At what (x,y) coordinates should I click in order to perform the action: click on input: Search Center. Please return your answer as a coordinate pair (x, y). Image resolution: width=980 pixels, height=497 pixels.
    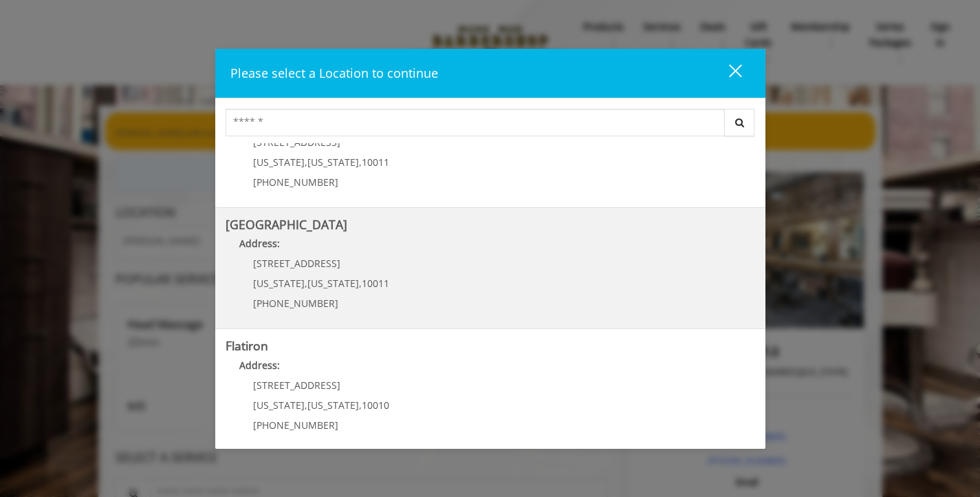
    Looking at the image, I should click on (475, 123).